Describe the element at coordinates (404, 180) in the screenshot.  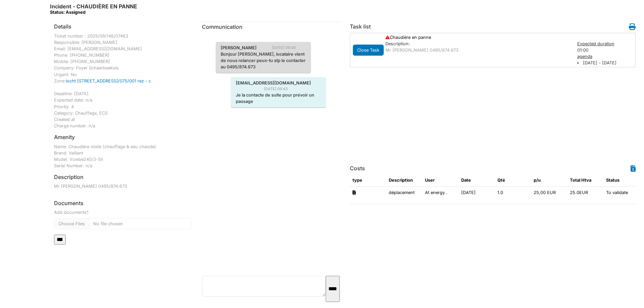
I see `th: Description` at that location.